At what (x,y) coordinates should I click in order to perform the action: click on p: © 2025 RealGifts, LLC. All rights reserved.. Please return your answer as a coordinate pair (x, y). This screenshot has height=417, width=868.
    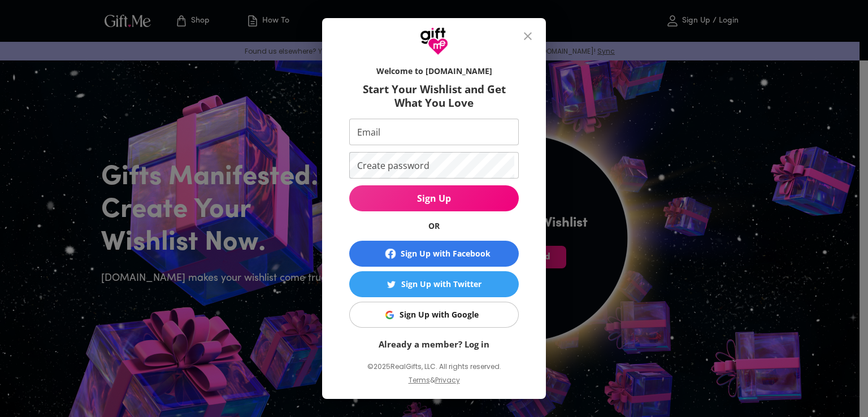
    Looking at the image, I should click on (434, 366).